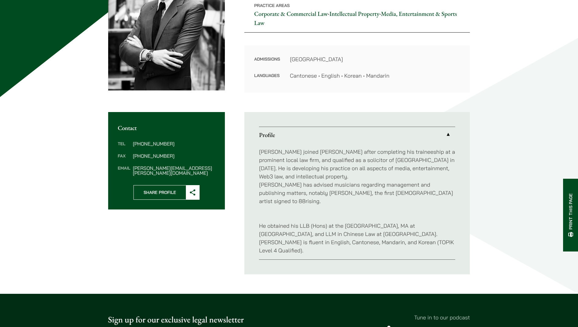 The image size is (578, 327). What do you see at coordinates (167, 128) in the screenshot?
I see `h2: Contact` at bounding box center [167, 128].